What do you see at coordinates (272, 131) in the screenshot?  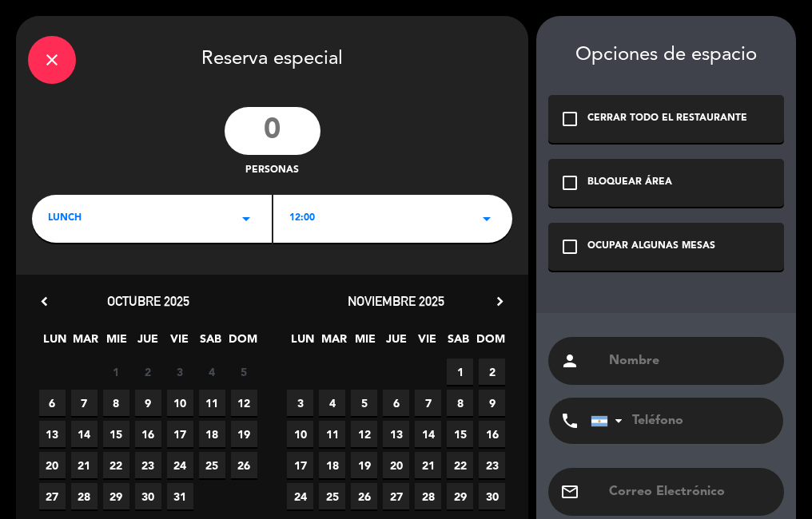 I see `input: 0` at bounding box center [272, 131].